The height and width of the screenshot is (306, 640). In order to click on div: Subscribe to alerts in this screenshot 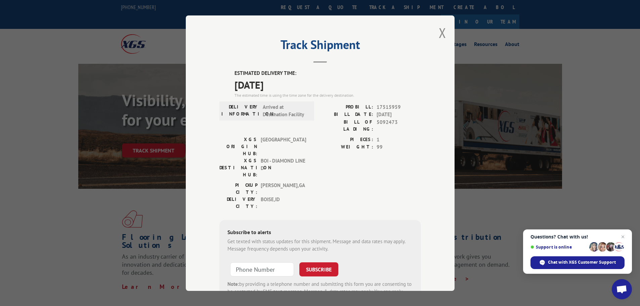, I will do `click(320, 233)`.